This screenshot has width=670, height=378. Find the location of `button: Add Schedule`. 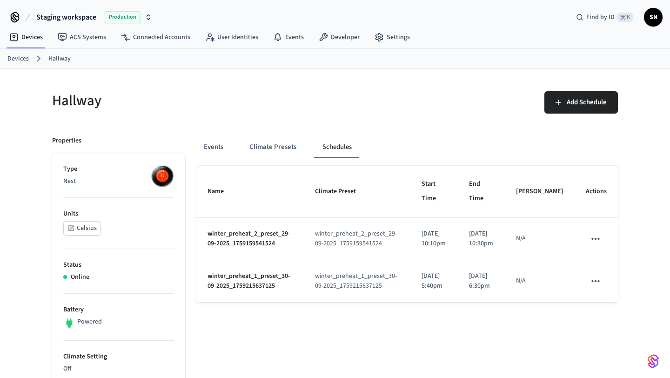

button: Add Schedule is located at coordinates (581, 102).